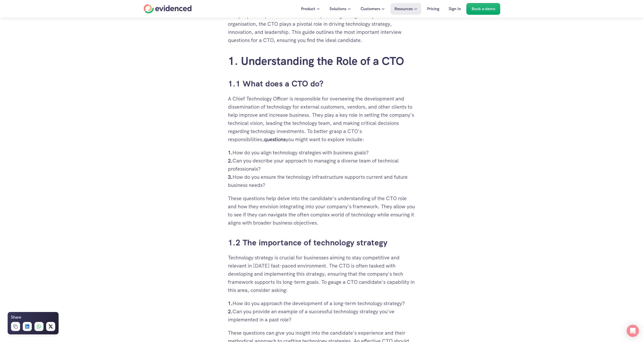  I want to click on h6: Share, so click(16, 318).